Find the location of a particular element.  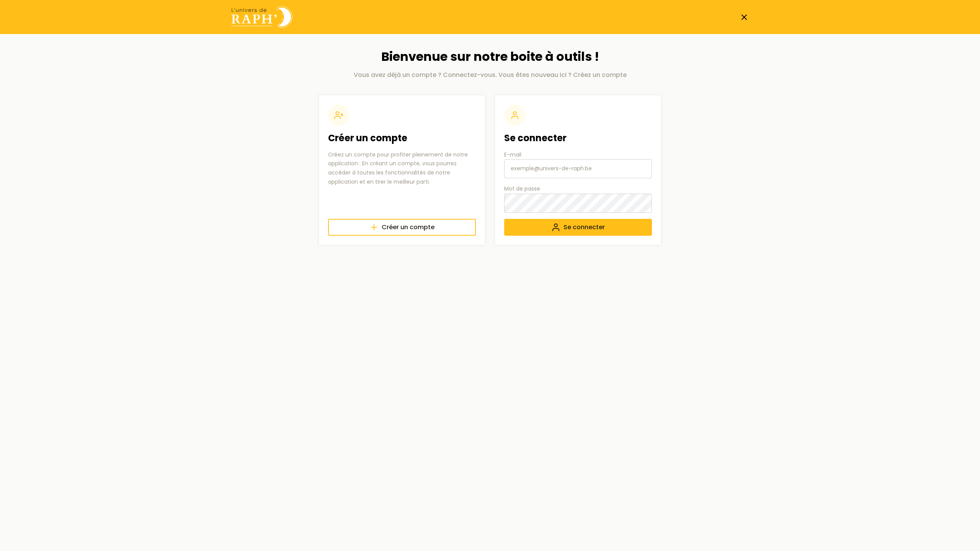

h2: Se connecter is located at coordinates (578, 138).